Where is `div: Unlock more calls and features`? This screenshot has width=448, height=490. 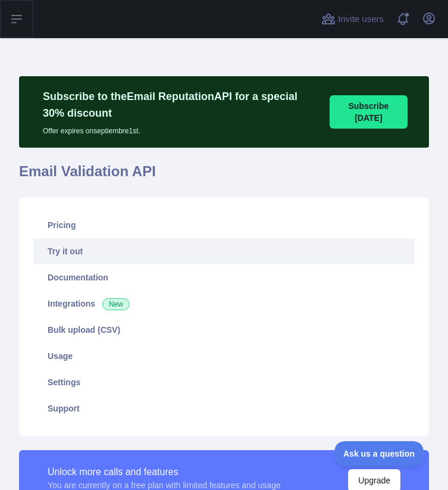
div: Unlock more calls and features is located at coordinates (164, 472).